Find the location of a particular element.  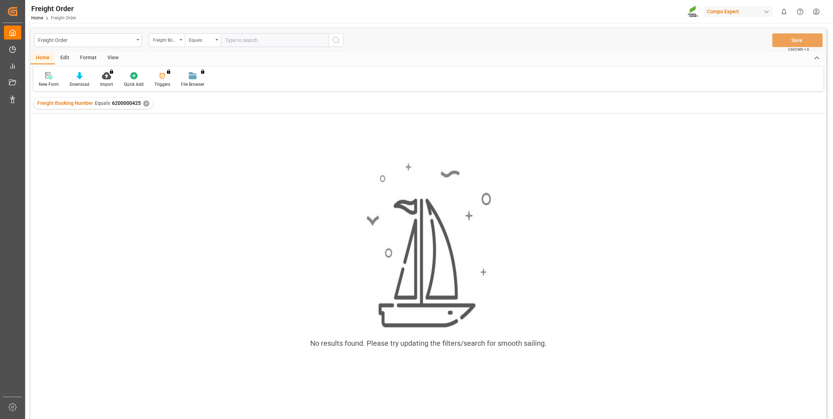

div: New Form is located at coordinates (49, 84).